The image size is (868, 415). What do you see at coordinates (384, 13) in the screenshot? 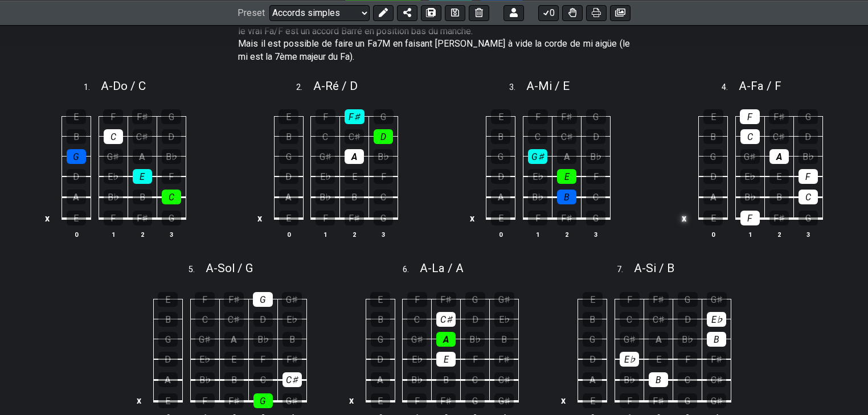
I see `button: Edit Preset` at bounding box center [384, 13].